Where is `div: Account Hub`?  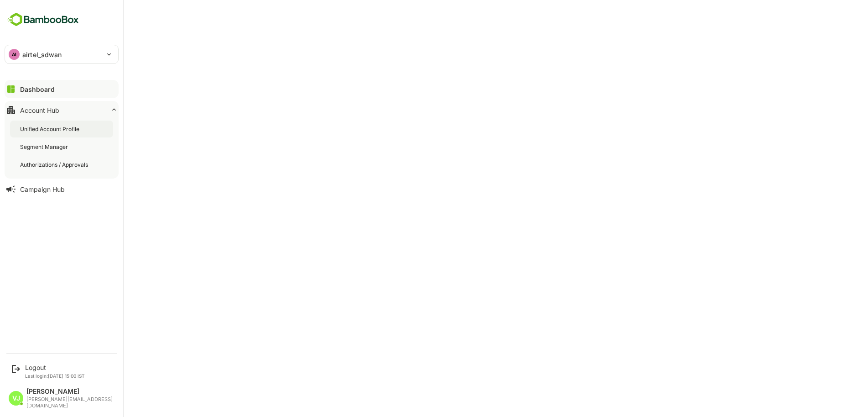
div: Account Hub is located at coordinates (40, 110).